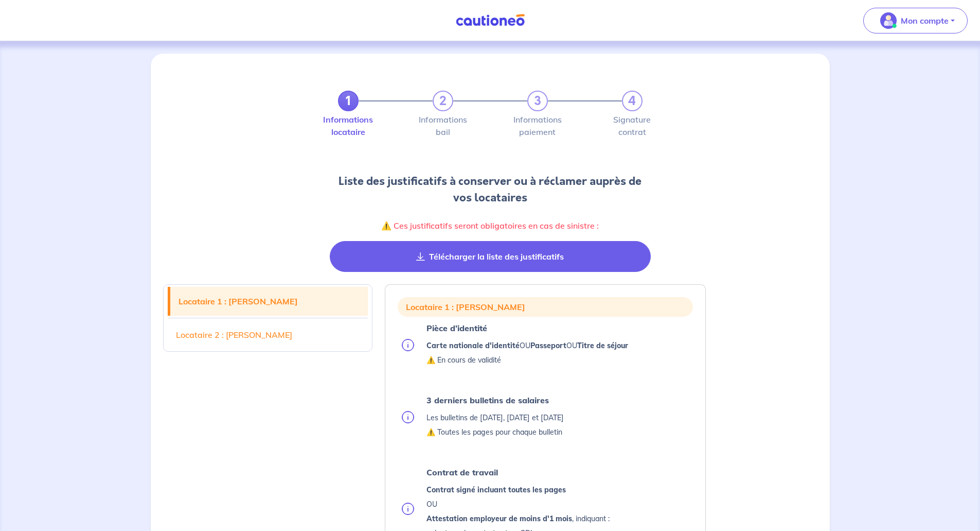 Image resolution: width=980 pixels, height=531 pixels. Describe the element at coordinates (924, 21) in the screenshot. I see `p: Mon compte` at that location.